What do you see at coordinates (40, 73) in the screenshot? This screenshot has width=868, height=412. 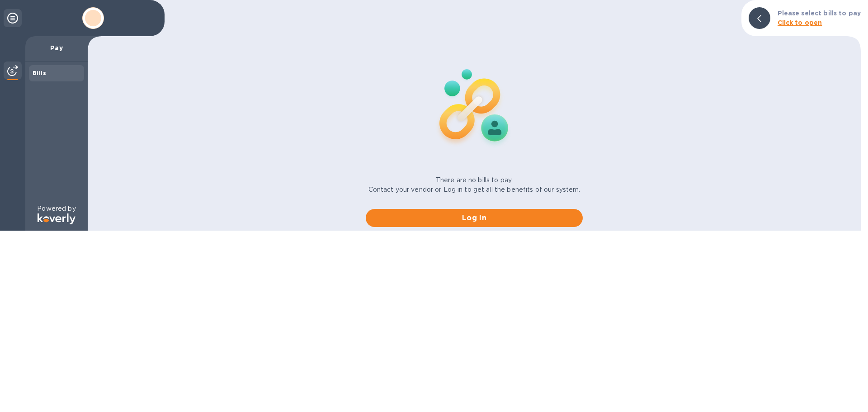 I see `b: Bills` at bounding box center [40, 73].